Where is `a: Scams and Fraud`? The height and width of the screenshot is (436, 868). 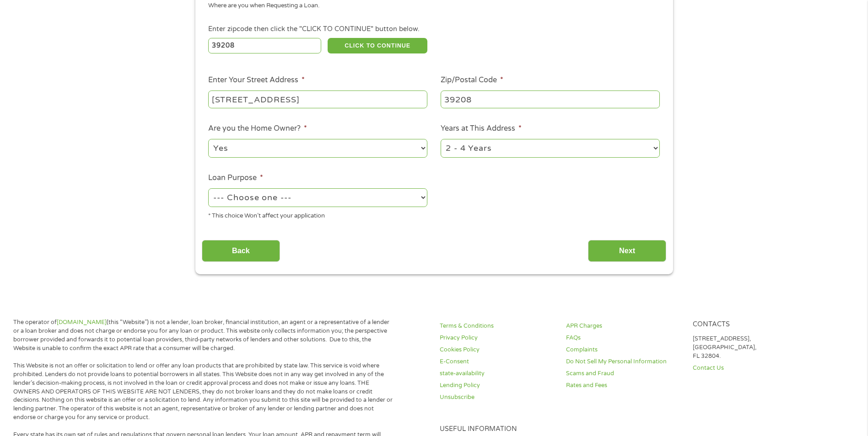 a: Scams and Fraud is located at coordinates (624, 374).